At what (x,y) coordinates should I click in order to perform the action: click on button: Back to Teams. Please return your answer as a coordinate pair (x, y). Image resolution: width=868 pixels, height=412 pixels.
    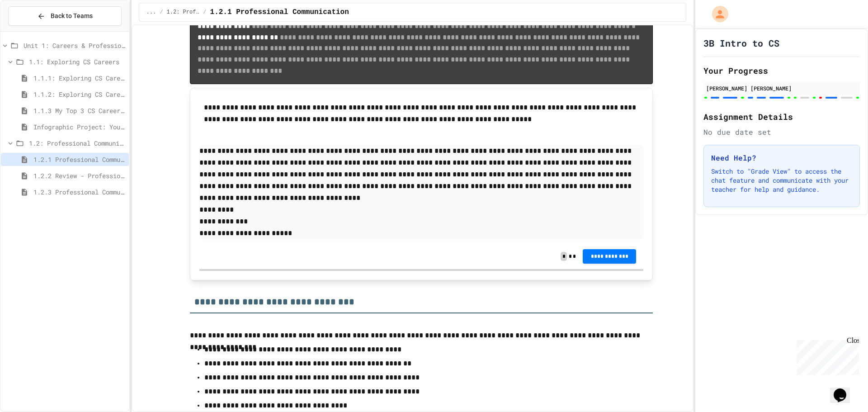
    Looking at the image, I should click on (65, 16).